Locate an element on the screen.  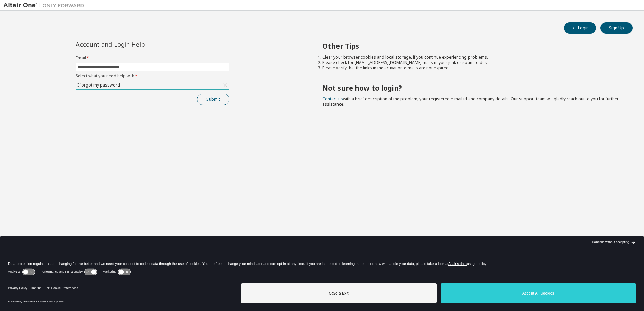
span: with a brief description of the problem, your registered e-mail id and company details. Our suppo... is located at coordinates (471, 101).